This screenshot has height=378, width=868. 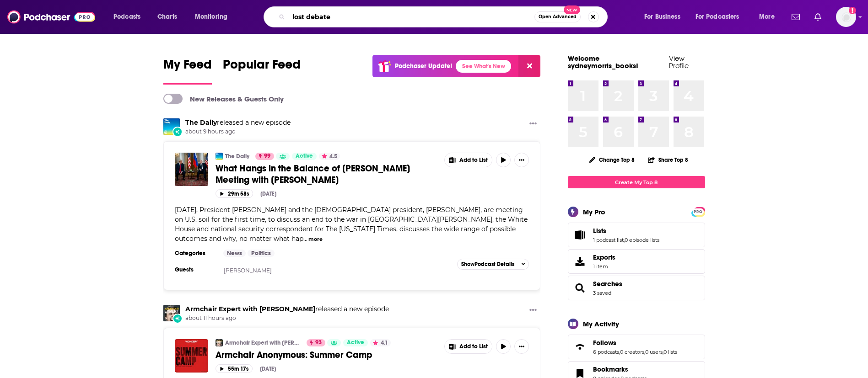 I want to click on span: 93, so click(x=318, y=342).